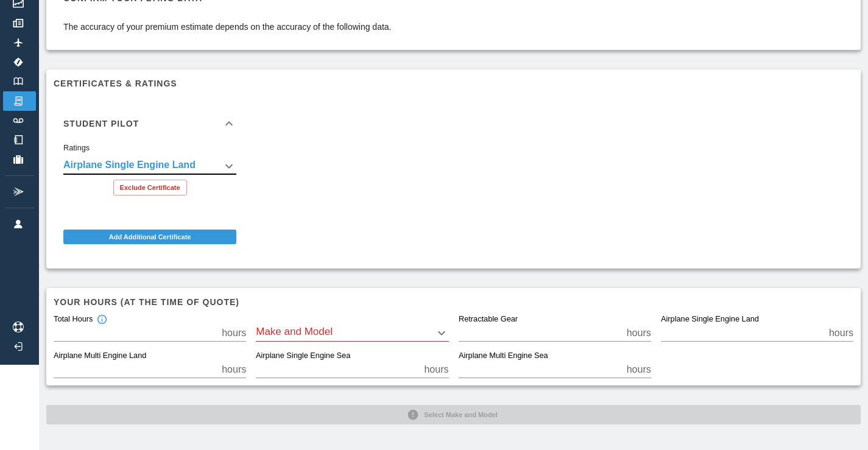 This screenshot has height=450, width=868. Describe the element at coordinates (76, 148) in the screenshot. I see `label: Ratings` at that location.